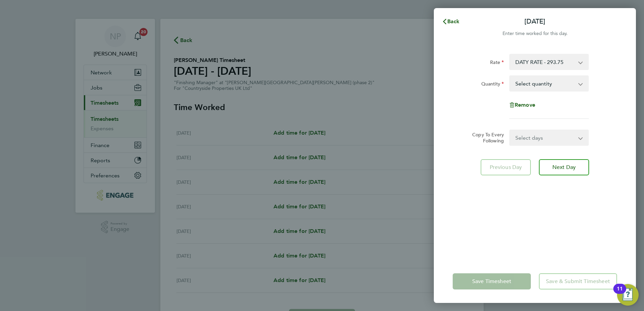 This screenshot has width=644, height=311. What do you see at coordinates (493, 85) in the screenshot?
I see `label: Quantity` at bounding box center [493, 85].